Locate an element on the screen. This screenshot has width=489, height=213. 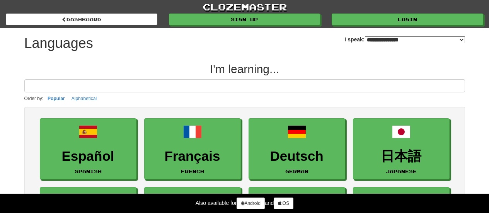
h1: Languages is located at coordinates (59, 43).